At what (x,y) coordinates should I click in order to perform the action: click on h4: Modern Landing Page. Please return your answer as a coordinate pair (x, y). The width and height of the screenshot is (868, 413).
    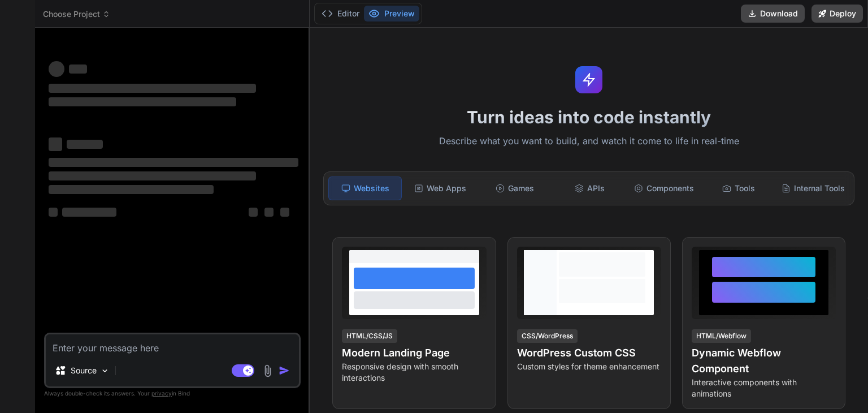
    Looking at the image, I should click on (414, 353).